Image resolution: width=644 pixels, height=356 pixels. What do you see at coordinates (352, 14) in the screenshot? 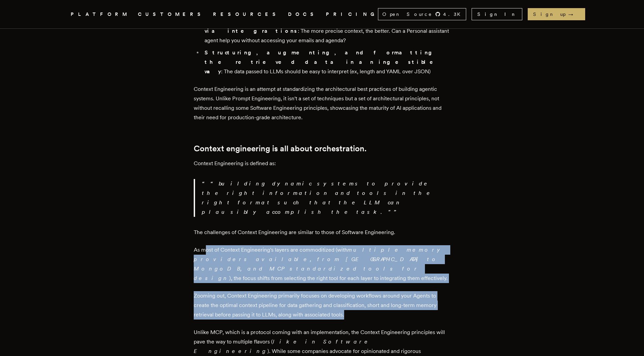
I see `a: PRICING` at bounding box center [352, 14].